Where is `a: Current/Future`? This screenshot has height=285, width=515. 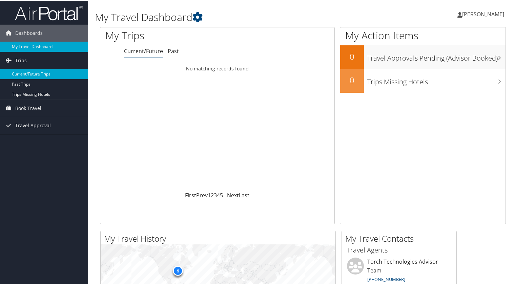
a: Current/Future is located at coordinates (143, 50).